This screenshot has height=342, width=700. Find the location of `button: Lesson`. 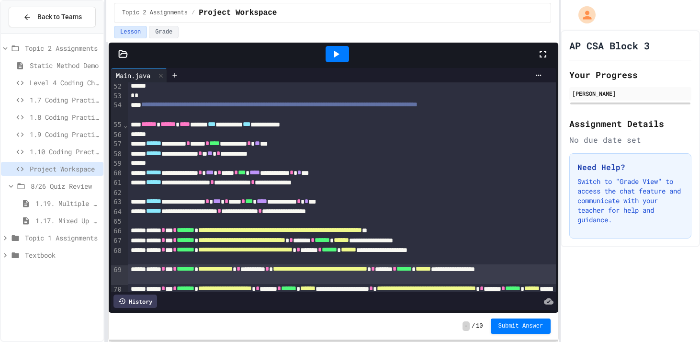

button: Lesson is located at coordinates (130, 32).